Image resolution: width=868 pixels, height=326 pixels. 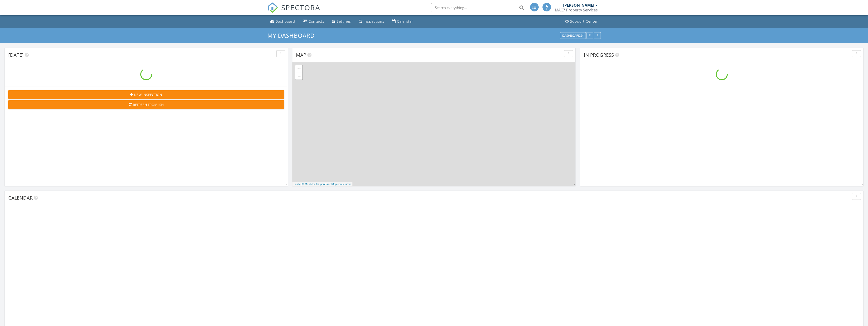 What do you see at coordinates (146, 94) in the screenshot?
I see `button: New Inspection` at bounding box center [146, 94].